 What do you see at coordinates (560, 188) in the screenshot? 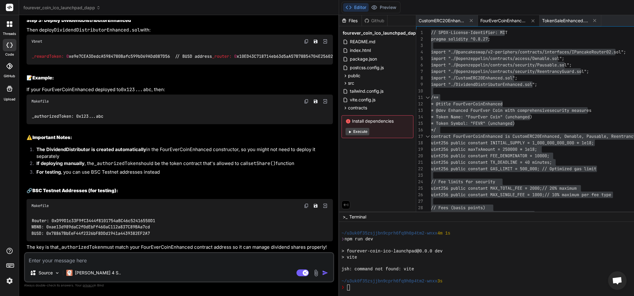
I see `span: // 20% maximum` at bounding box center [560, 188].